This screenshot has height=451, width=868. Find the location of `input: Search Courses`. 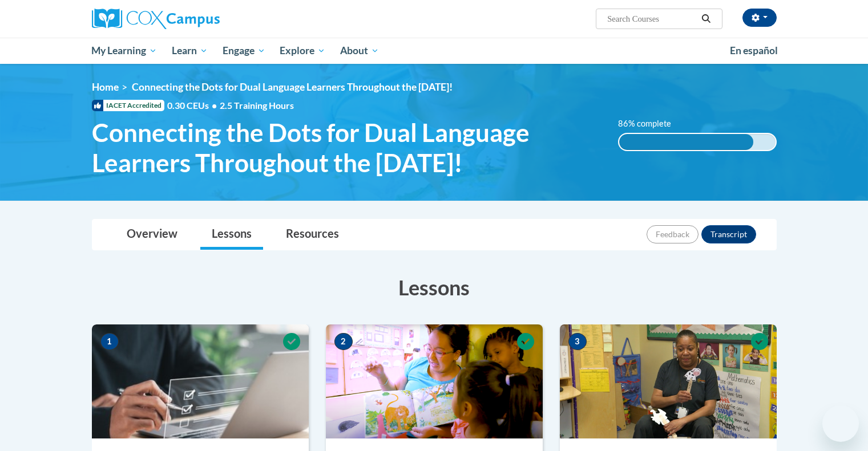

input: Search Courses is located at coordinates (652, 19).